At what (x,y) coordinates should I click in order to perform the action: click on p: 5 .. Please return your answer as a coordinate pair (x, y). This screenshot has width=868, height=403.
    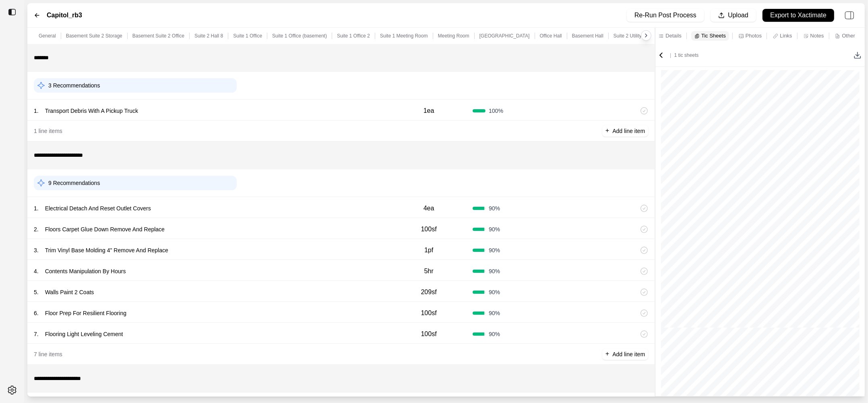
    Looking at the image, I should click on (36, 292).